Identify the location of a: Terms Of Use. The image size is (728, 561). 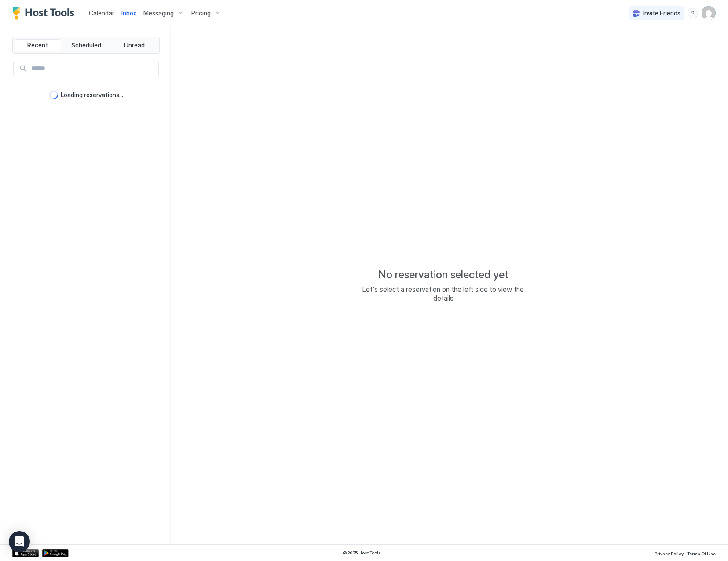
(701, 553).